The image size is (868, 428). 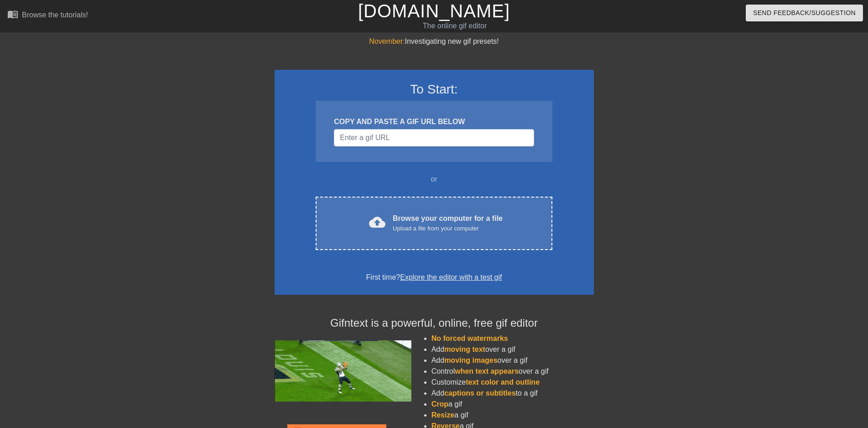 What do you see at coordinates (434, 122) in the screenshot?
I see `div: COPY AND PASTE A GIF URL BELOW` at bounding box center [434, 122].